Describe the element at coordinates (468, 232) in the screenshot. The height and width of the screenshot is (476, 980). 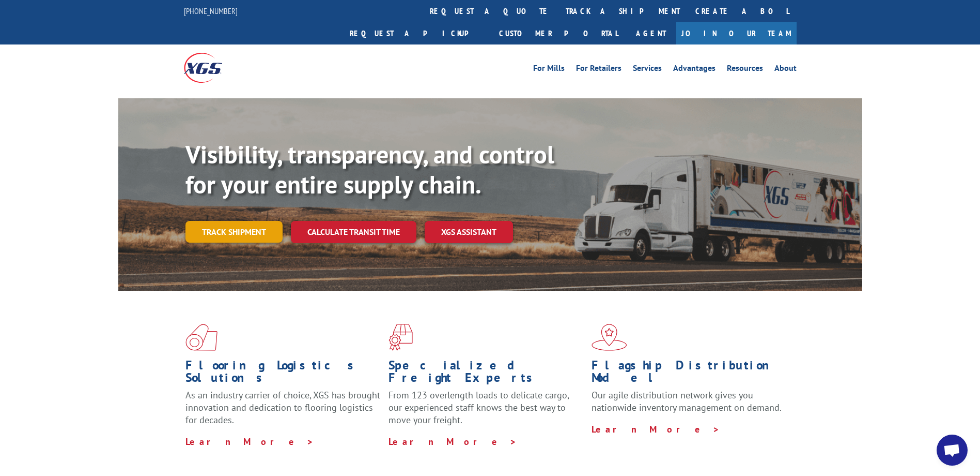
I see `a: XGS ASSISTANT` at that location.